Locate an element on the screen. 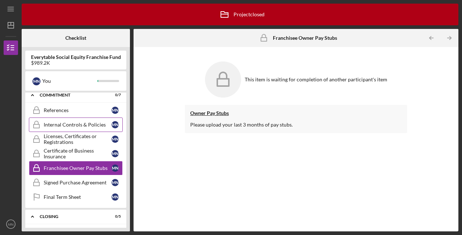 This screenshot has width=462, height=235. a: Final Term SheetMN is located at coordinates (76, 197).